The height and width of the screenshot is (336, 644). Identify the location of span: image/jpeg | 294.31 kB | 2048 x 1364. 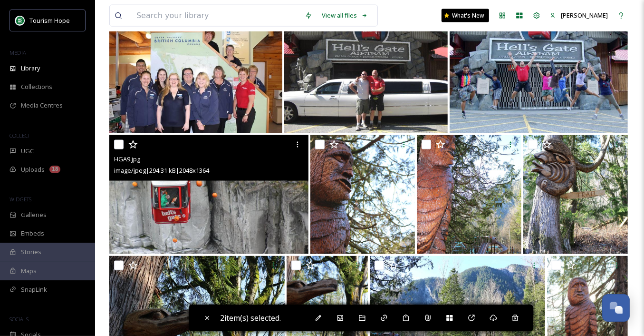
(161, 170).